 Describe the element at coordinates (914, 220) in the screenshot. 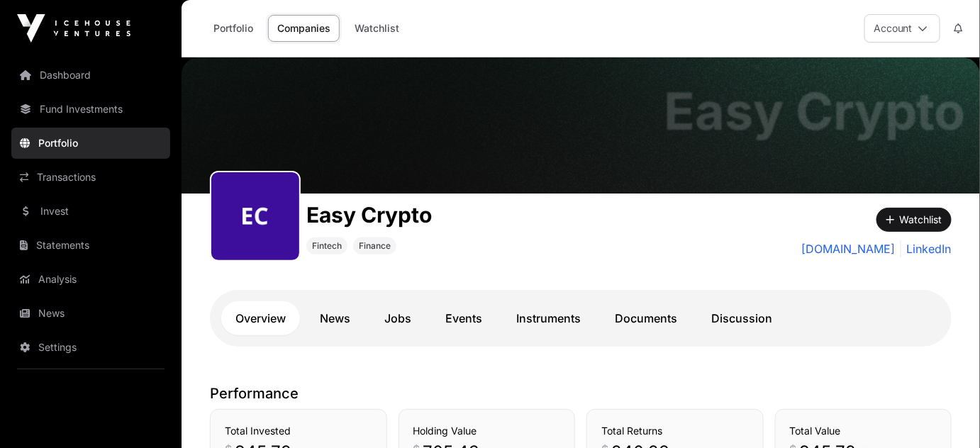

I see `button: Watchlist` at that location.